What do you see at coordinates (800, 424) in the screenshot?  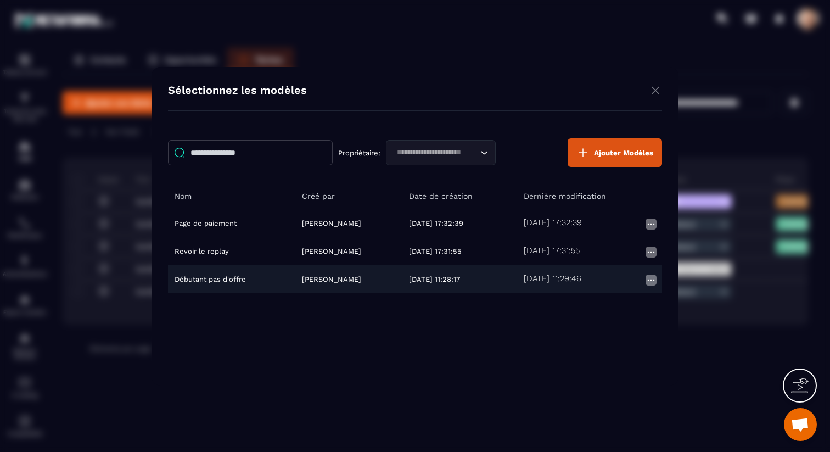 I see `div: Ouvrir le chat` at bounding box center [800, 424].